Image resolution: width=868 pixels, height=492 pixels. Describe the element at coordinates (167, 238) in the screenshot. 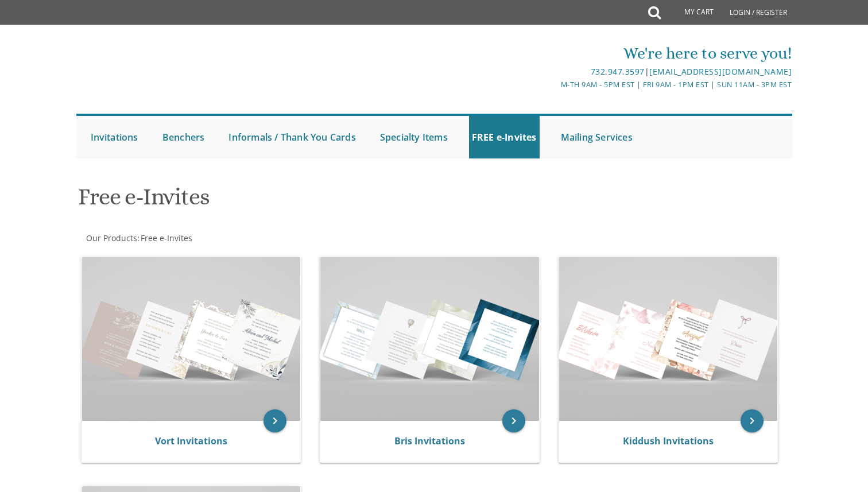

I see `span: Free e-Invites` at that location.